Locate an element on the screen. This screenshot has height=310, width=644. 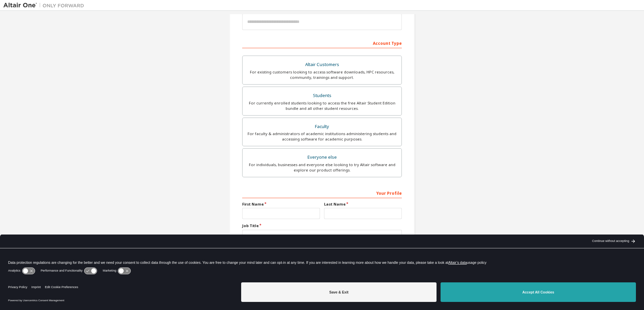
div: Your Profile is located at coordinates (322, 193).